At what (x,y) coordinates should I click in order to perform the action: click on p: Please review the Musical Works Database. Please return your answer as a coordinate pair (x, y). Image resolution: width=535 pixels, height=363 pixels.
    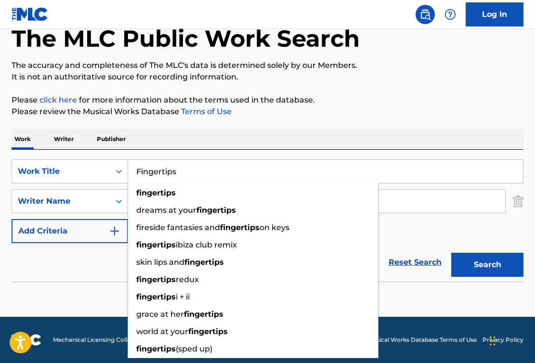
    Looking at the image, I should click on (267, 112).